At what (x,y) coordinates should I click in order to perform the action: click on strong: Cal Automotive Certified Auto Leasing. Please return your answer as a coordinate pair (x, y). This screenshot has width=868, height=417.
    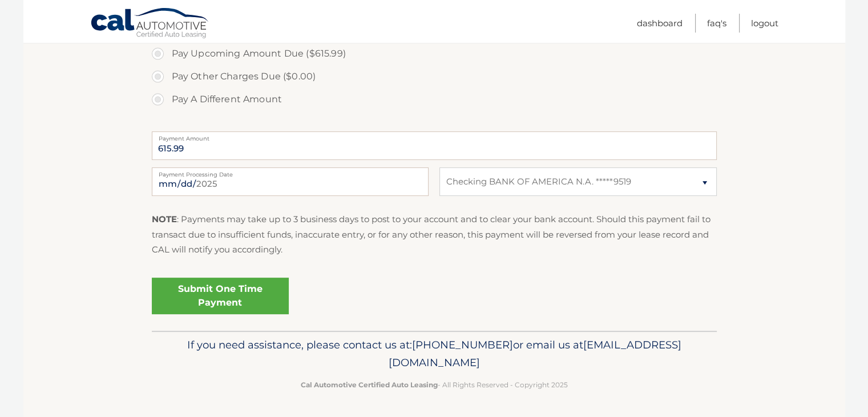
    Looking at the image, I should click on (369, 385).